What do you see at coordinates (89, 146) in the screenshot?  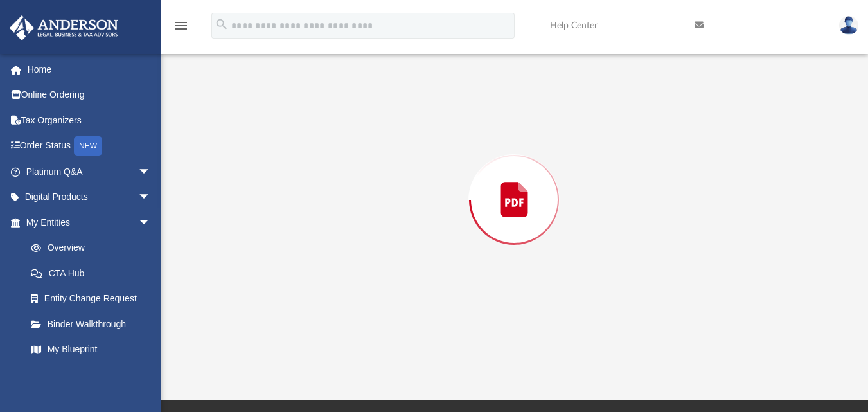 I see `a: Order StatusNEW` at bounding box center [89, 146].